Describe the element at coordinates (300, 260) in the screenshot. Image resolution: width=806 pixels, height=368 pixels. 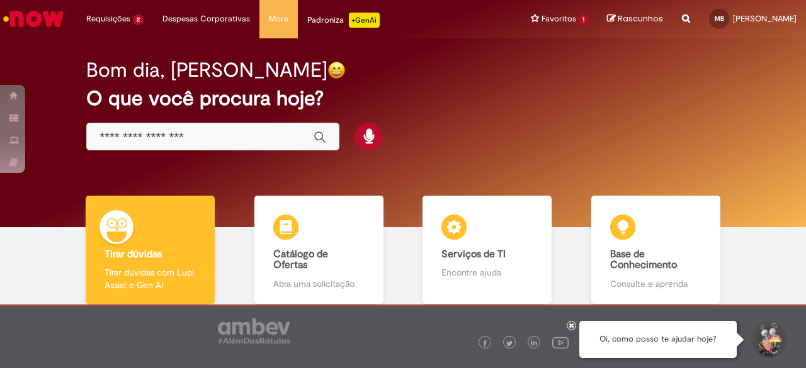
I see `b: Catálogo de Ofertas` at that location.